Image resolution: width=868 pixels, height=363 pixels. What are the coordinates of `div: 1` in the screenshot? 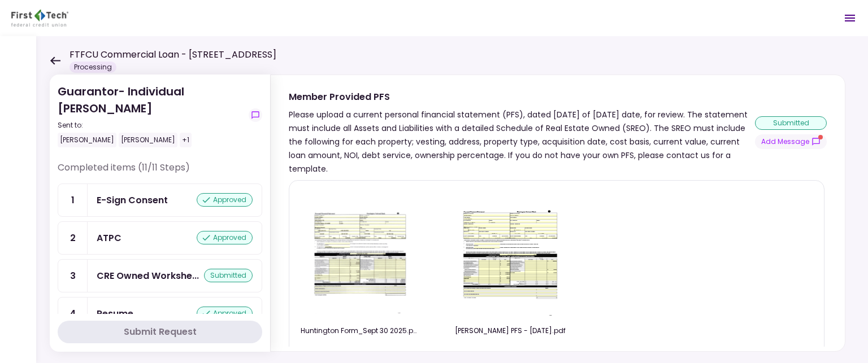 It's located at (73, 200).